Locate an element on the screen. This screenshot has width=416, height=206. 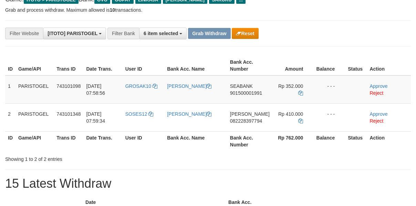
div: Filter Bank is located at coordinates (123, 33).